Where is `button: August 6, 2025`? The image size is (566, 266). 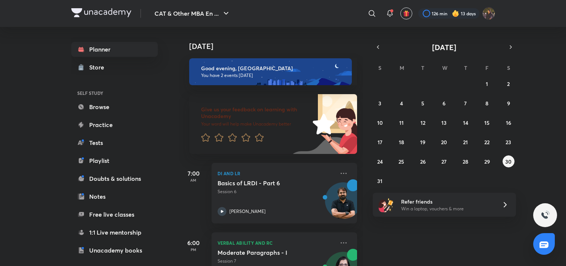
button: August 6, 2025 is located at coordinates (444, 103).